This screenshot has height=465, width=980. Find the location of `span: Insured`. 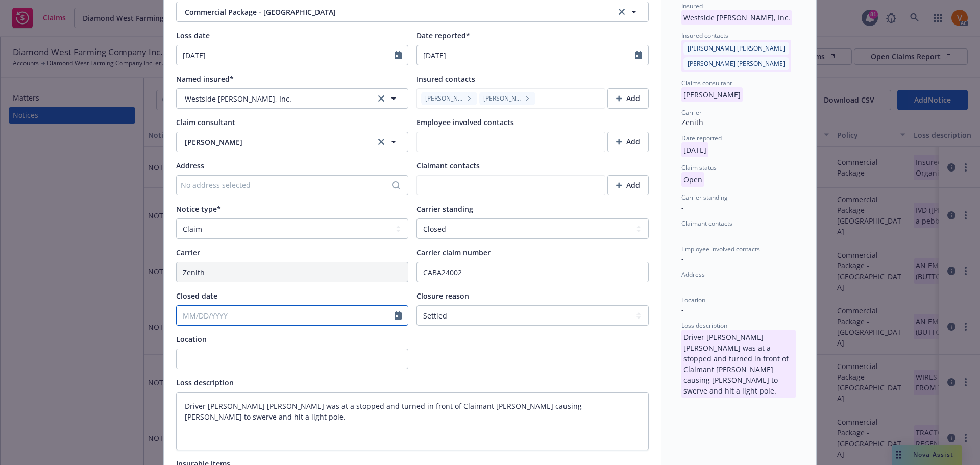

span: Insured is located at coordinates (692, 5).